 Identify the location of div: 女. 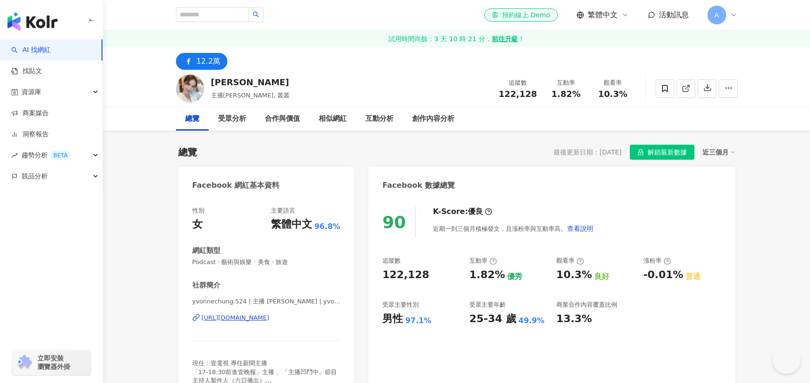
(197, 224).